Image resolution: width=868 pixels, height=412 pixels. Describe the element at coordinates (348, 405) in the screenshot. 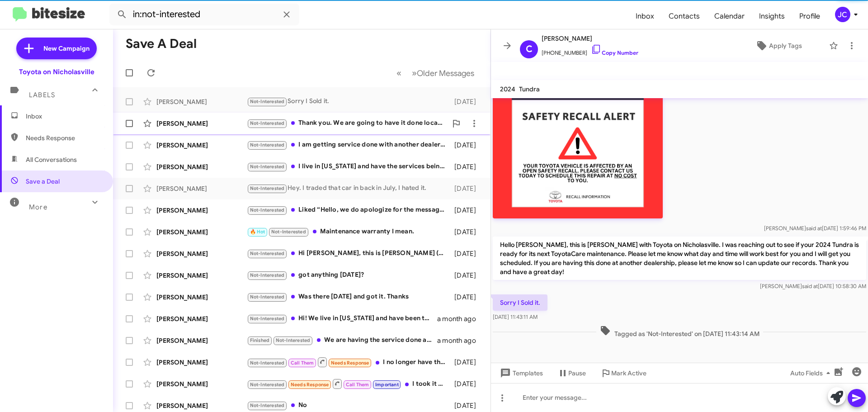

I see `div: No` at that location.